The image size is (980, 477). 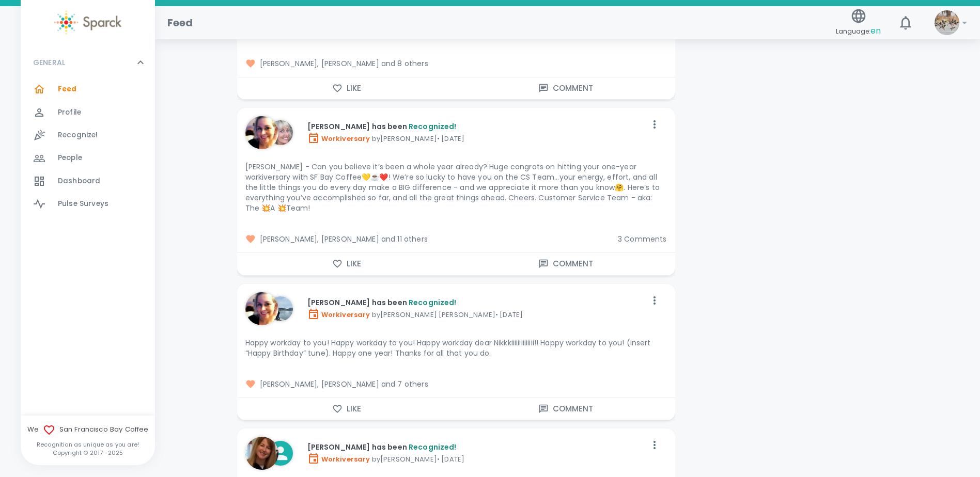 I want to click on span: Recognize!, so click(x=78, y=135).